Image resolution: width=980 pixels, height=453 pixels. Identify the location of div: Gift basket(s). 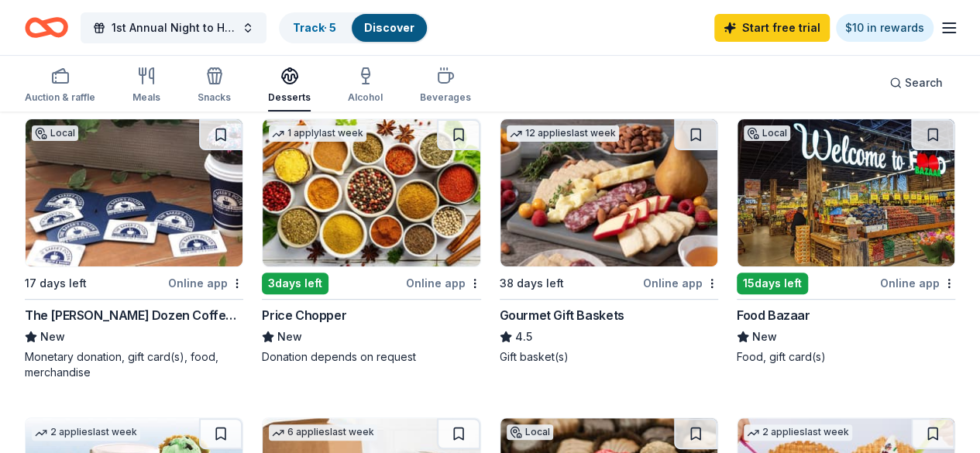
(609, 357).